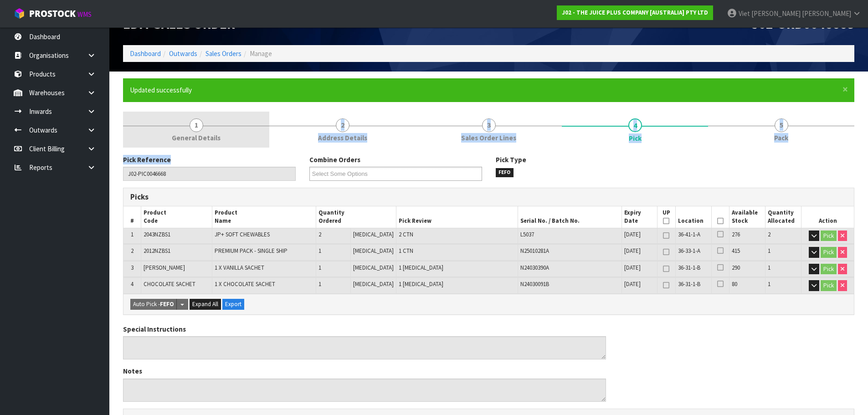  I want to click on th: Expiry Date, so click(639, 217).